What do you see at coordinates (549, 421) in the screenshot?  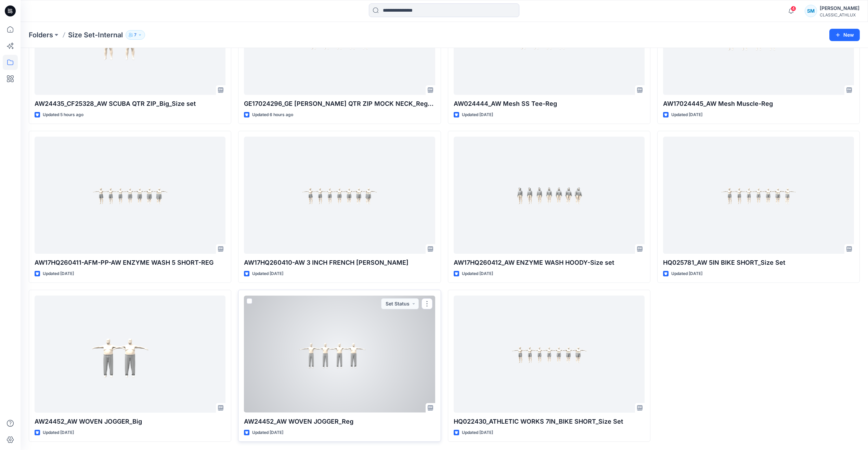 I see `p: HQ022430_ATHLETIC WORKS 7IN_BIKE SHORT_Size Set` at bounding box center [549, 421].